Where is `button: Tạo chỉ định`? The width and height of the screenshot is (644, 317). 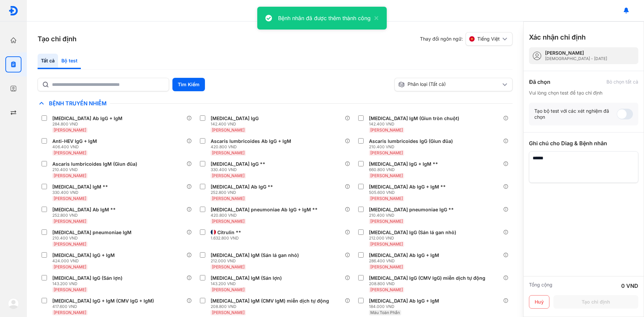 button: Tạo chỉ định is located at coordinates (596, 302).